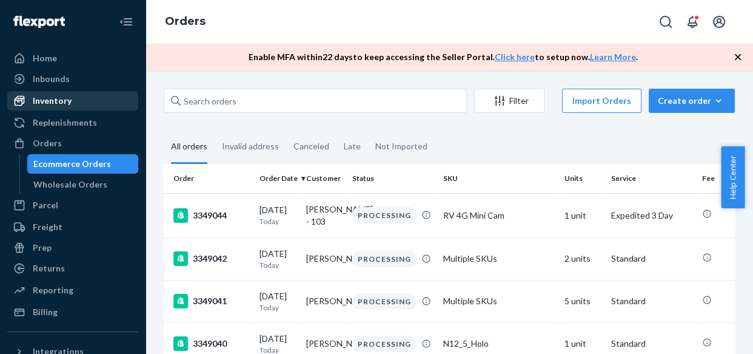 Image resolution: width=753 pixels, height=354 pixels. What do you see at coordinates (499, 178) in the screenshot?
I see `th: SKU` at bounding box center [499, 178].